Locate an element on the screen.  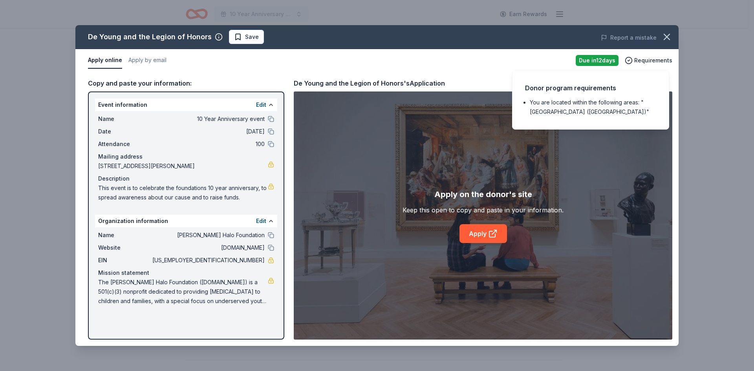
div: Mission statement is located at coordinates (186, 273).